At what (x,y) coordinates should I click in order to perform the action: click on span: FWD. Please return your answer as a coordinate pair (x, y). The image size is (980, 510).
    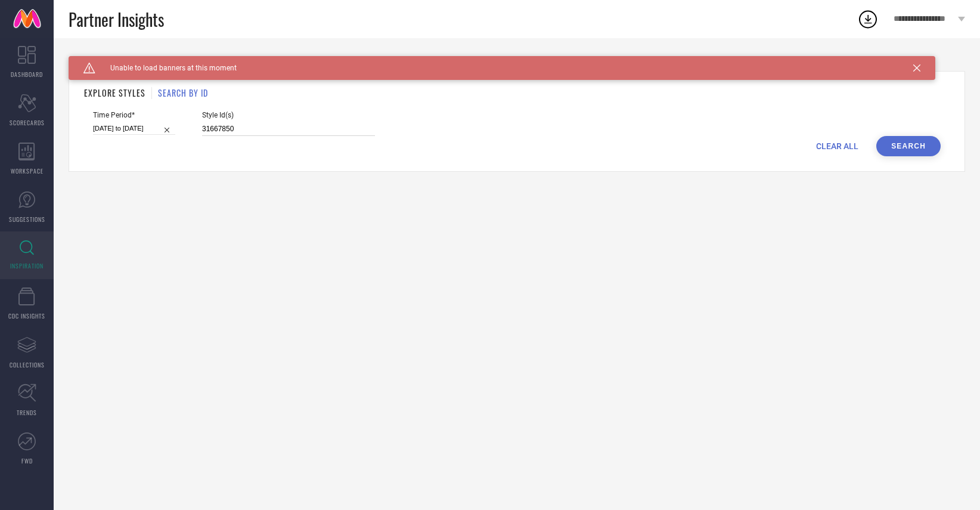
    Looking at the image, I should click on (27, 460).